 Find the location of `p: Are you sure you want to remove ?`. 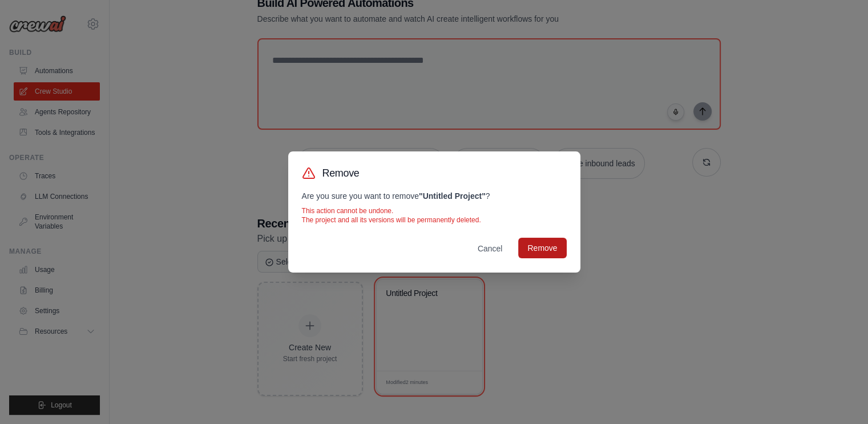

p: Are you sure you want to remove ? is located at coordinates (434, 196).